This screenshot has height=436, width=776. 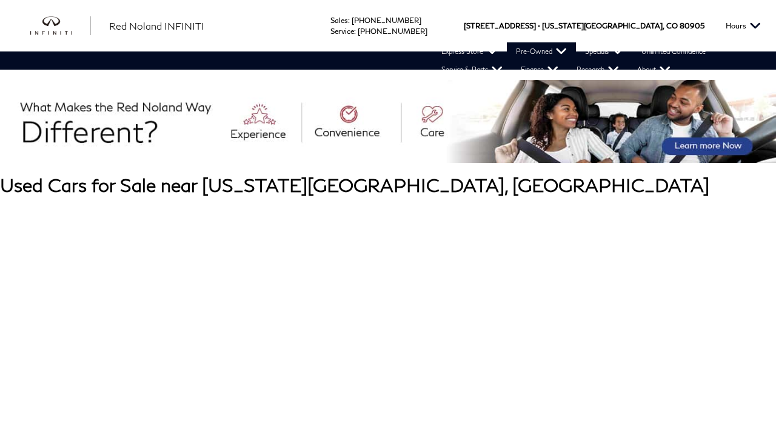 I want to click on a: Pre-Owned, so click(x=541, y=52).